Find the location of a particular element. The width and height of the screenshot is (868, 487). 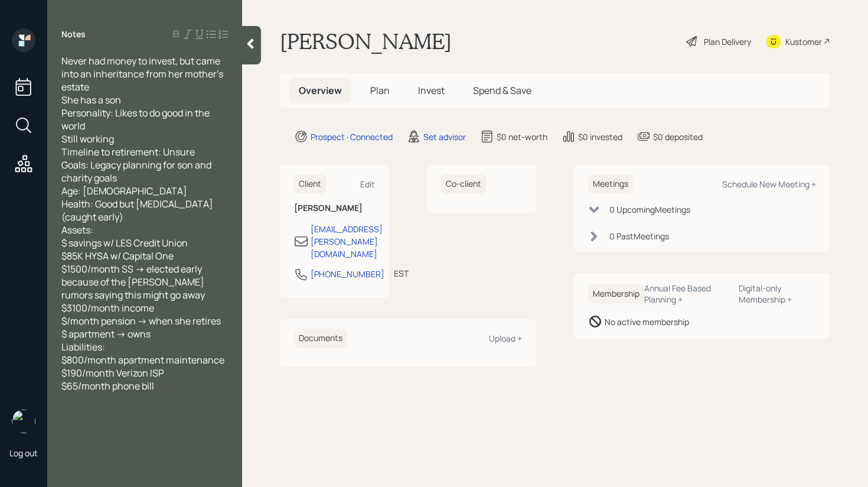

div: $0 invested is located at coordinates (600, 137).